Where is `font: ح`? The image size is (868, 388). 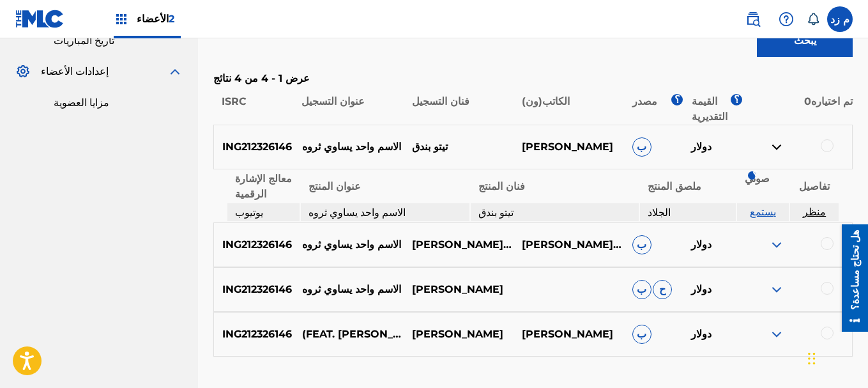 font: ح is located at coordinates (663, 289).